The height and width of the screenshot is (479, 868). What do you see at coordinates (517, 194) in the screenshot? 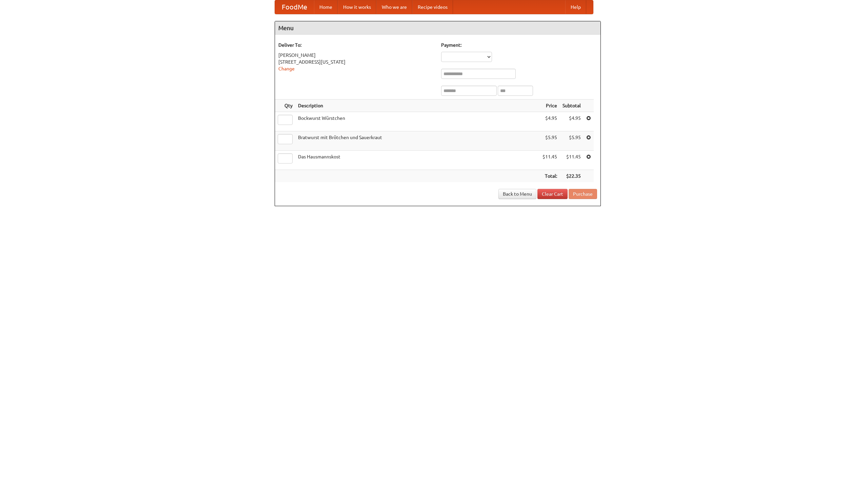
I see `a: Back to Menu` at bounding box center [517, 194].